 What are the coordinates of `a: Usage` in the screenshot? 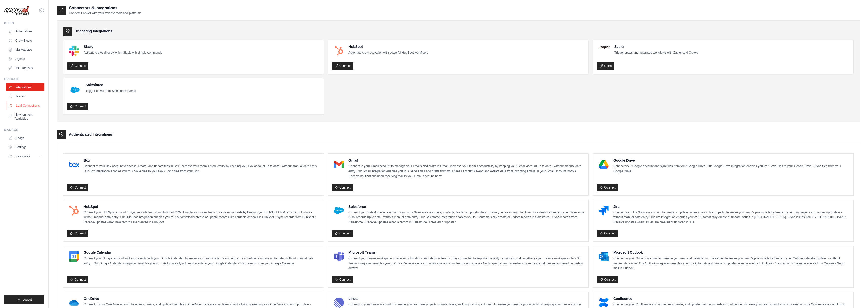 It's located at (25, 138).